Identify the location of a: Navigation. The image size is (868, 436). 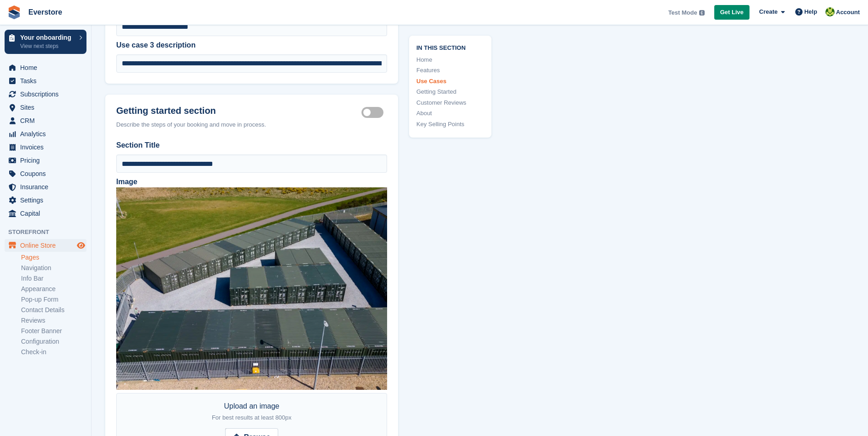
(54, 268).